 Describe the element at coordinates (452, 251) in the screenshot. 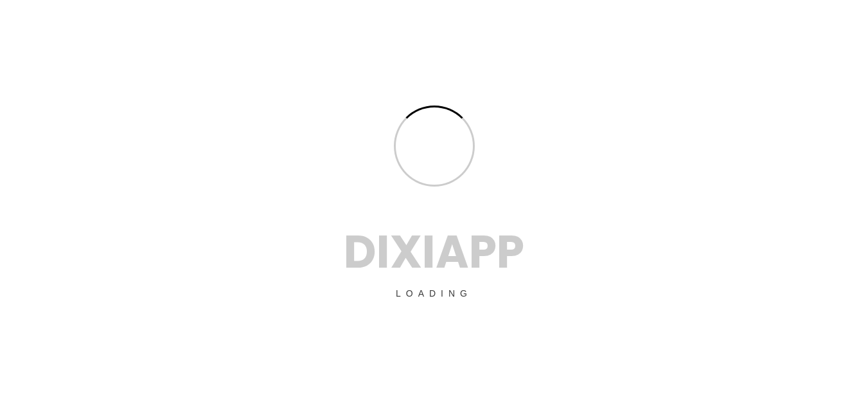

I see `span: A` at that location.